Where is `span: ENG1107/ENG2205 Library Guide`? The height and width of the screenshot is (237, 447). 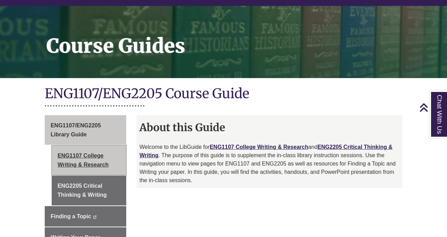 span: ENG1107/ENG2205 Library Guide is located at coordinates (76, 130).